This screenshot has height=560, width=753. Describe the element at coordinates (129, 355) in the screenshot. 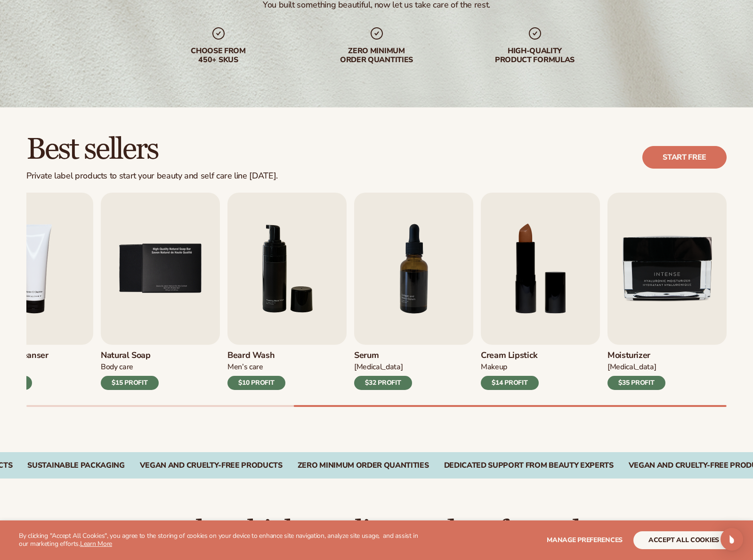

I see `h3: Natural Soap` at that location.